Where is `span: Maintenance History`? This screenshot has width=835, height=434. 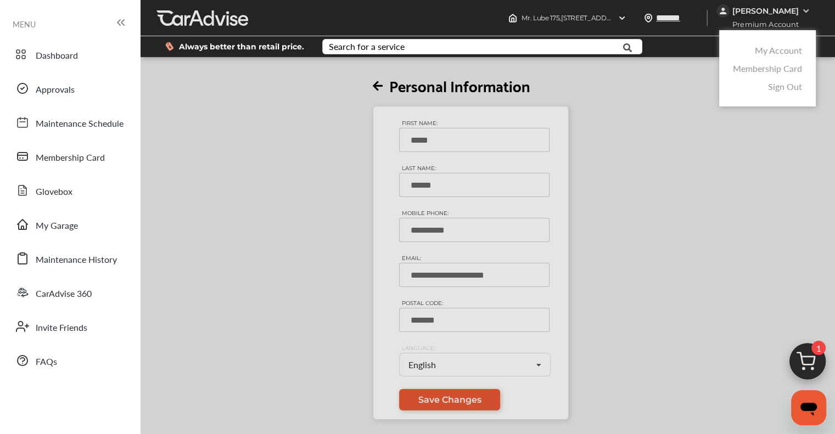
span: Maintenance History is located at coordinates (76, 260).